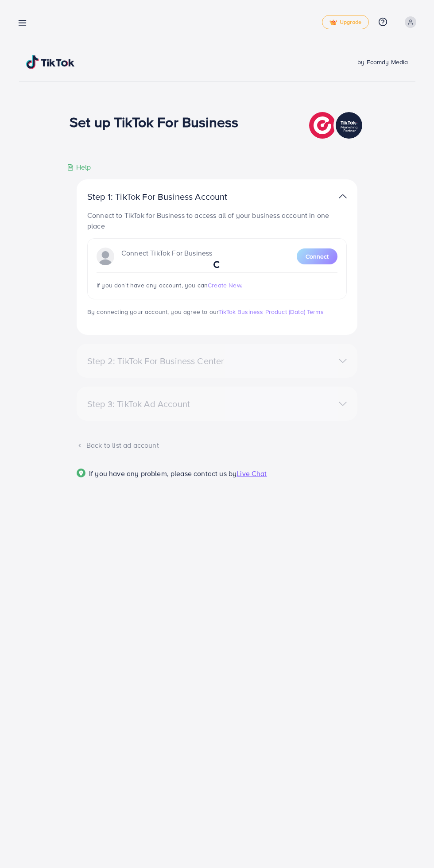 This screenshot has width=434, height=868. I want to click on h1: Set up TikTok For Business, so click(153, 122).